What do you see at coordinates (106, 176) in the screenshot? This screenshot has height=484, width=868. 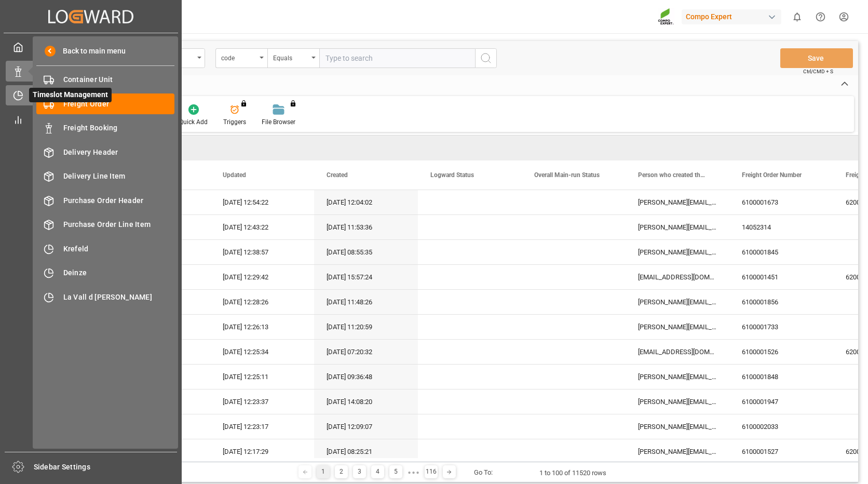 I see `a: Delivery Line Item` at bounding box center [106, 176].